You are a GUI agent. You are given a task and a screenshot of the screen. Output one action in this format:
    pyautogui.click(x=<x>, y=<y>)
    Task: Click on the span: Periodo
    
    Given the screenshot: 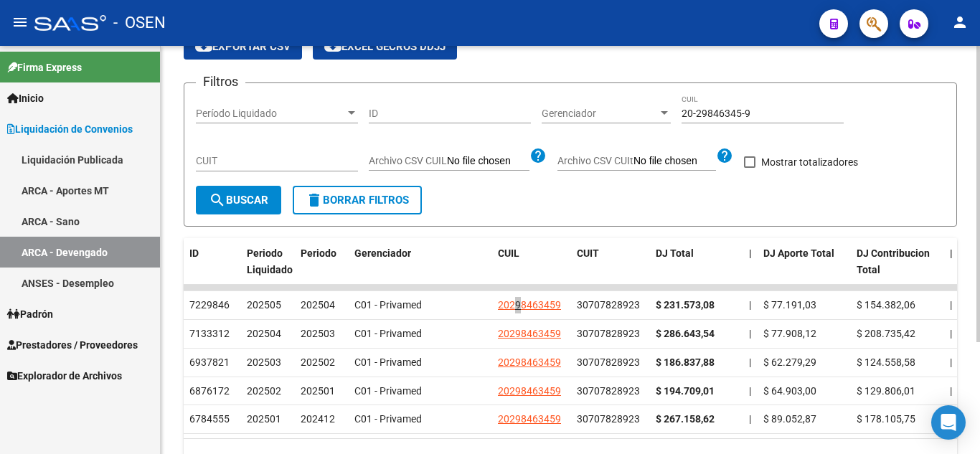 What is the action you would take?
    pyautogui.click(x=318, y=253)
    